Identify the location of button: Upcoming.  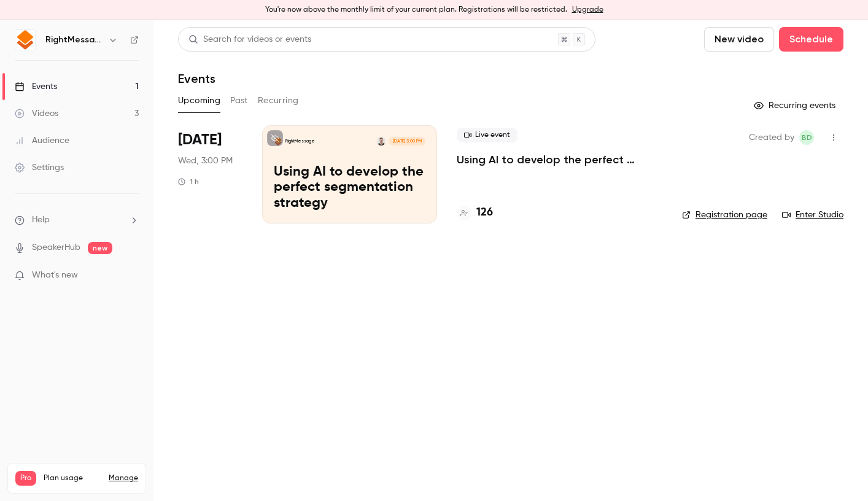
(199, 101).